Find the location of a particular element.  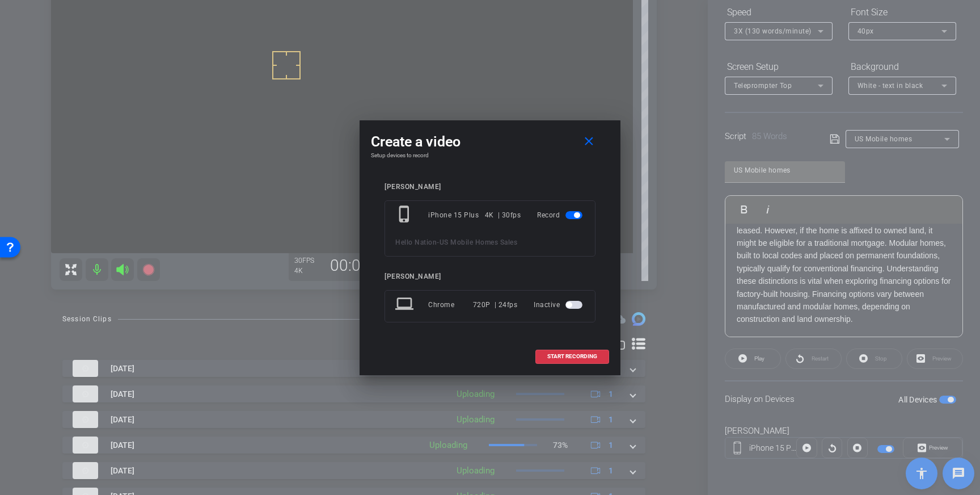

h4: Setup devices to record is located at coordinates (490, 156).